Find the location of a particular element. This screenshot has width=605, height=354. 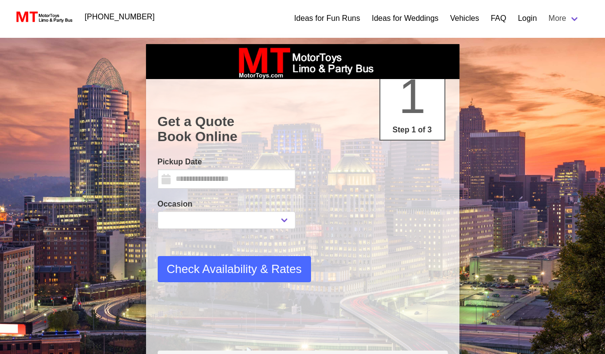

a: Vehicles is located at coordinates (464, 18).